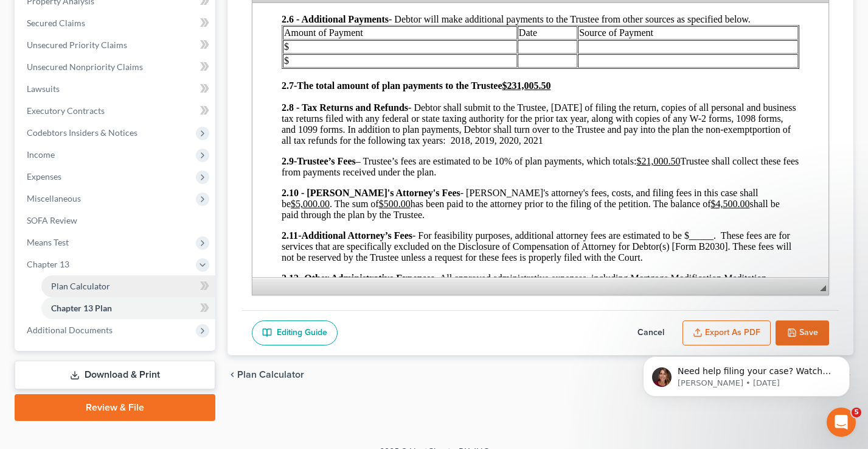  What do you see at coordinates (121, 46) in the screenshot?
I see `div: message notification from Katie, 1w ago. Need help filing your case? Watch this video! Still need...` at bounding box center [121, 46].